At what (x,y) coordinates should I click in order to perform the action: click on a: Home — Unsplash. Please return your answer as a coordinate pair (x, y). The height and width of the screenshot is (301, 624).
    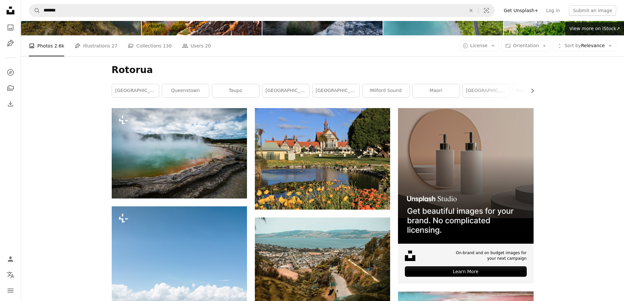
    Looking at the image, I should click on (10, 11).